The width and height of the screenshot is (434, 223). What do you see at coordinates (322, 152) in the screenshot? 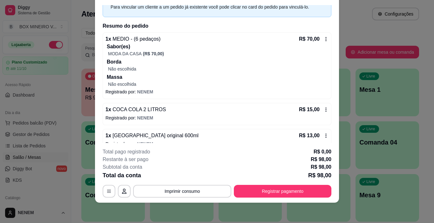
I see `p: R$ 0,00` at bounding box center [322, 152].